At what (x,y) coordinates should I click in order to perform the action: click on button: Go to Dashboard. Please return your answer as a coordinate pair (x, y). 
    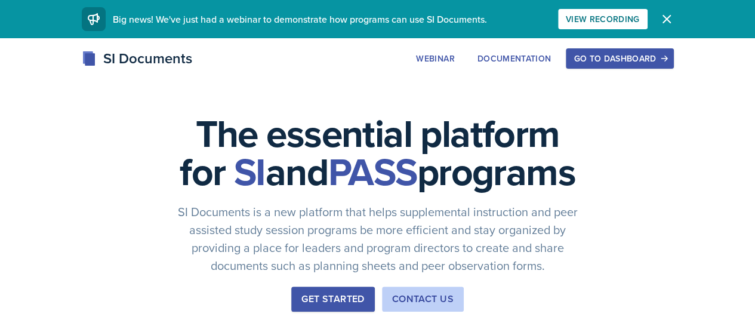
    Looking at the image, I should click on (619, 58).